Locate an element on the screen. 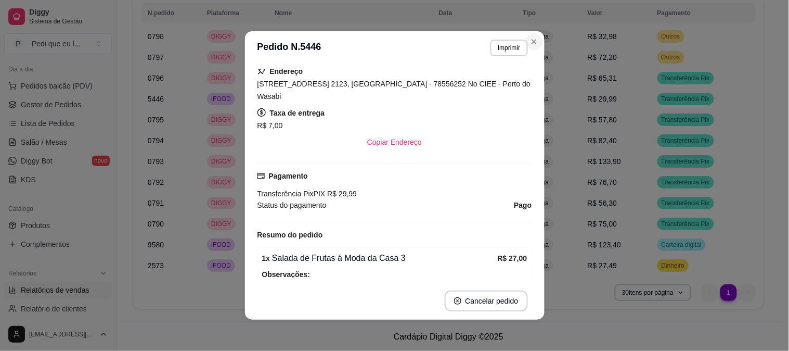  span: R$ 7,00 is located at coordinates (270, 125).